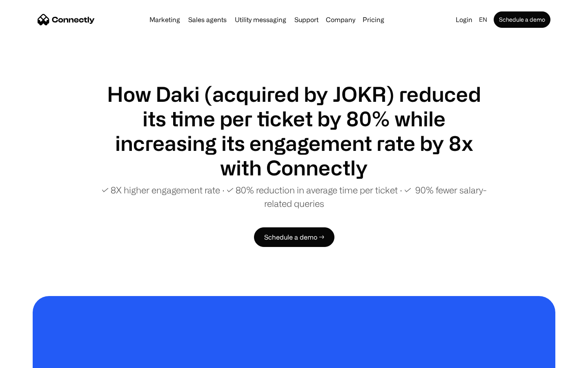 The height and width of the screenshot is (368, 588). Describe the element at coordinates (29, 359) in the screenshot. I see `aside: Language selected: English` at that location.